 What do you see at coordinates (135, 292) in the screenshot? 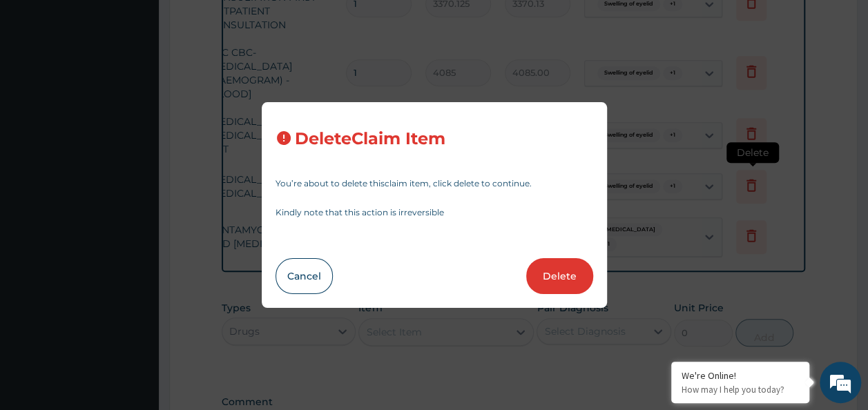
I see `textarea: Type your message and hit 'Enter'` at bounding box center [135, 292].